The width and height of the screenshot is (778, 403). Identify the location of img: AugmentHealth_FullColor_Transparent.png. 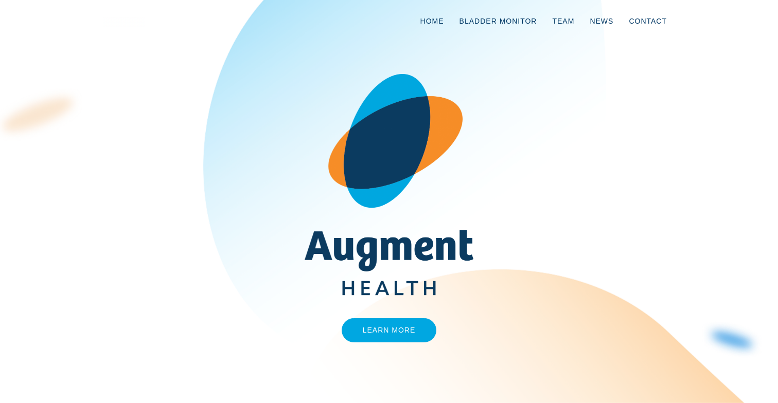
(389, 185).